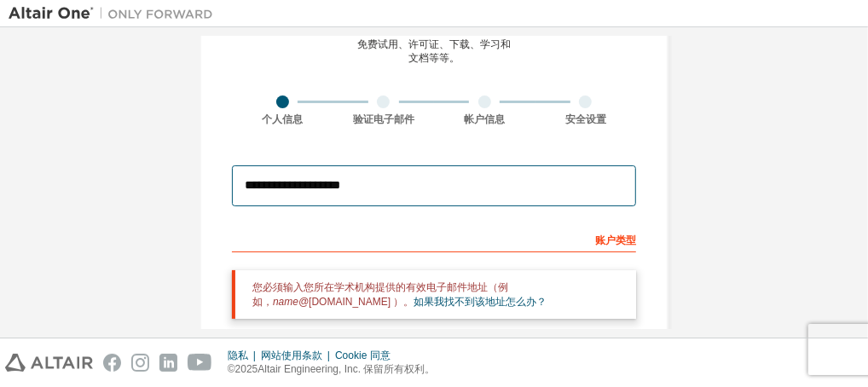 The height and width of the screenshot is (387, 868). What do you see at coordinates (140, 362) in the screenshot?
I see `img: instagram.svg` at bounding box center [140, 362].